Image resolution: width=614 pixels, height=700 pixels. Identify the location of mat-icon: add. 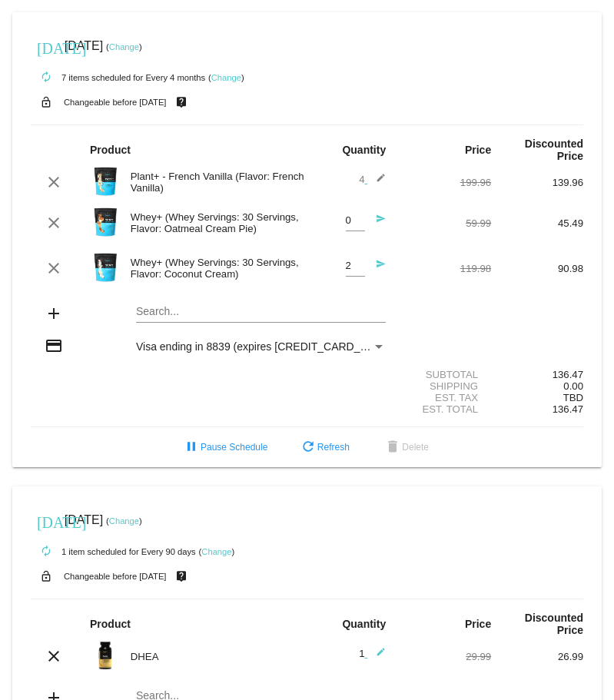
(54, 314).